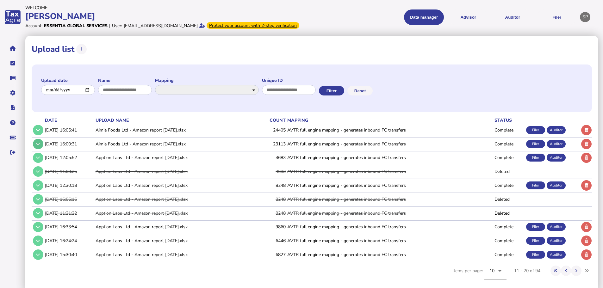 The height and width of the screenshot is (288, 603). What do you see at coordinates (557, 17) in the screenshot?
I see `button: Filer` at bounding box center [557, 17].